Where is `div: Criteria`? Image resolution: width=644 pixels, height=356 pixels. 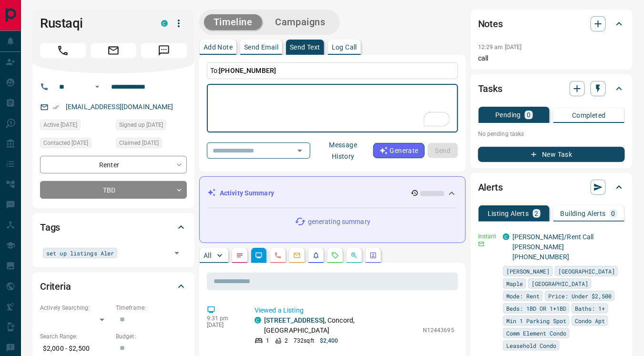
div: Criteria is located at coordinates (113, 287).